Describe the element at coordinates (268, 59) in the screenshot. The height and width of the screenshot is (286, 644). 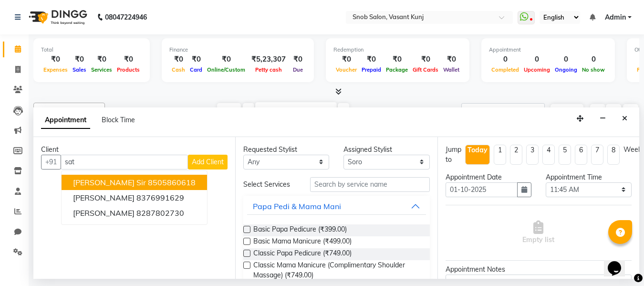
I see `div: ₹5,23,307` at that location.